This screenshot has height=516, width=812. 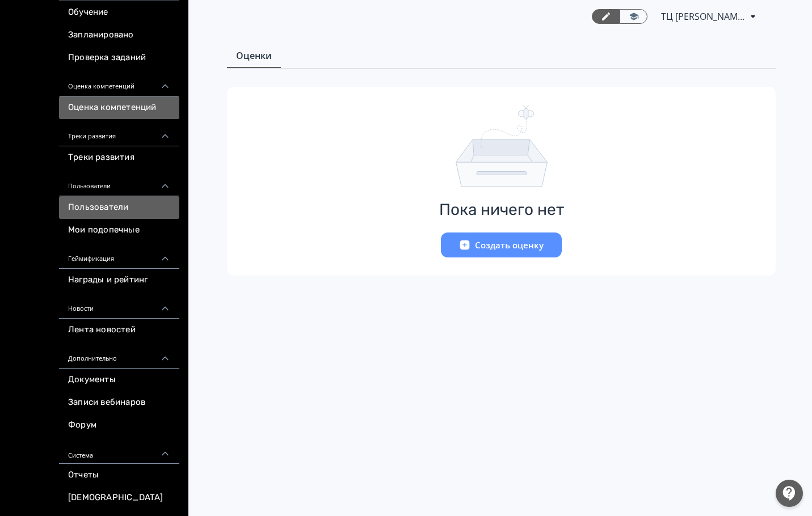 I want to click on a: Треки развития, so click(x=119, y=158).